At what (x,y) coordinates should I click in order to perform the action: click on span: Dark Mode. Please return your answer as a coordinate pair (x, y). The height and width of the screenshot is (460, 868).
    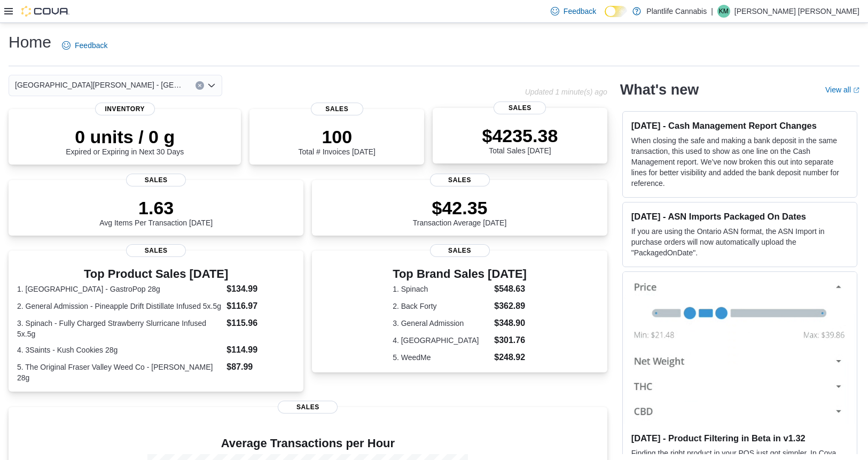
    Looking at the image, I should click on (605, 17).